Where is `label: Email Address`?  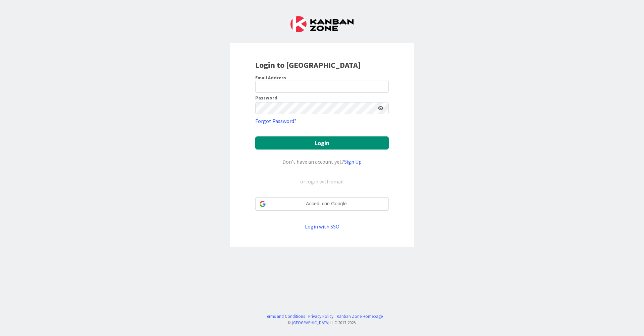 label: Email Address is located at coordinates (271, 78).